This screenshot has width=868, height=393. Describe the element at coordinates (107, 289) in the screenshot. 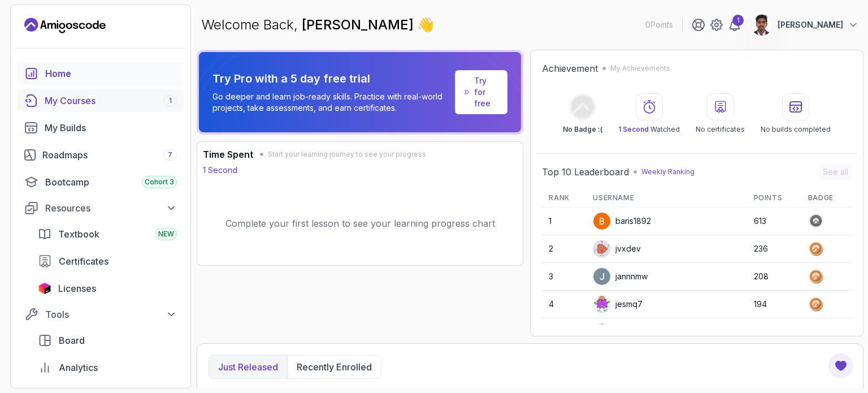

I see `a: licenses` at that location.